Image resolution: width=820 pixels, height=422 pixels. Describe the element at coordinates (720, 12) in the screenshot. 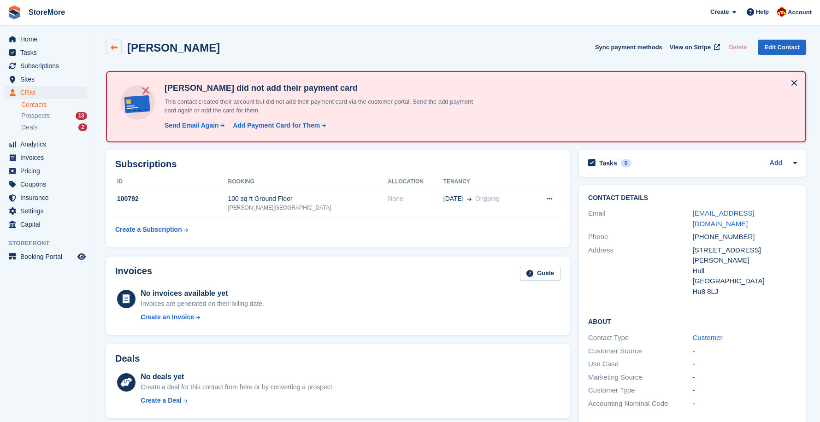

I see `span: Create` at that location.